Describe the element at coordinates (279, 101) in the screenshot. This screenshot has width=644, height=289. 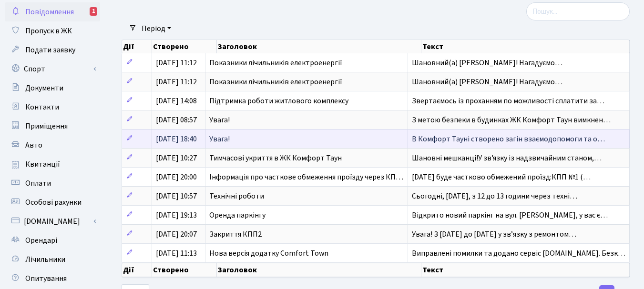
I see `span: Підтримка роботи житлового комплексу` at that location.